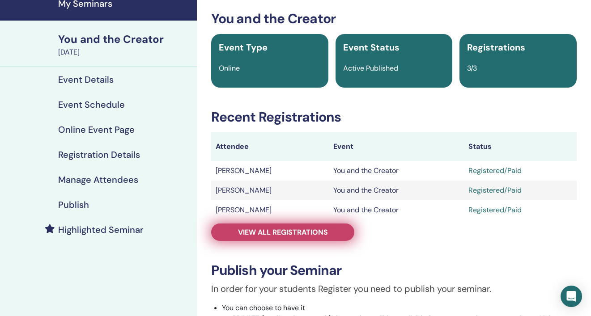 Image resolution: width=591 pixels, height=316 pixels. What do you see at coordinates (496, 47) in the screenshot?
I see `span: Registrations` at bounding box center [496, 47].